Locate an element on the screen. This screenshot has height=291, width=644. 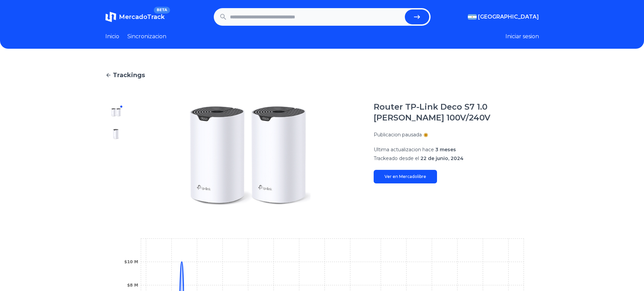
tspan: $10 M is located at coordinates (130, 262).